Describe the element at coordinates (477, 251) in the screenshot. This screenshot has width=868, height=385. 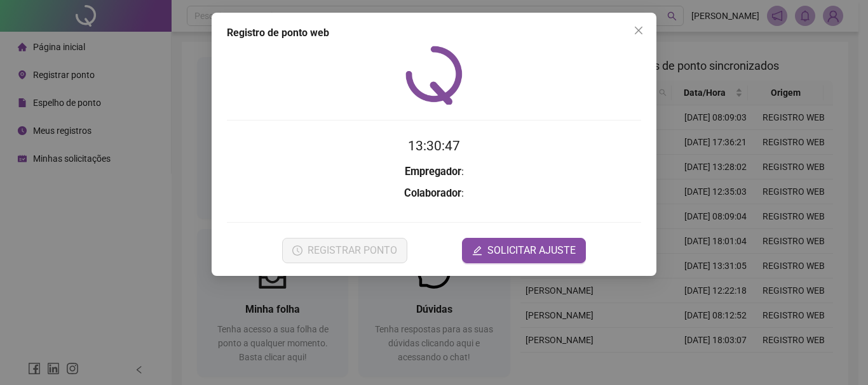
I see `span: edit` at that location.